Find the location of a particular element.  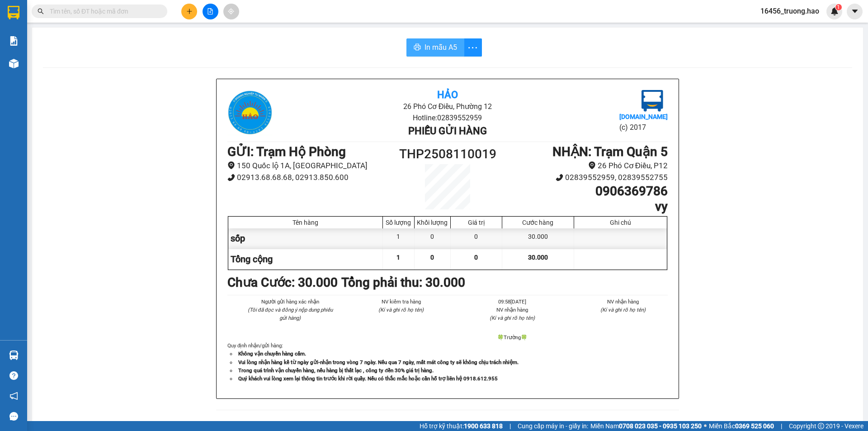

strong: 0708 023 035 - 0935 103 250 is located at coordinates (660, 426).